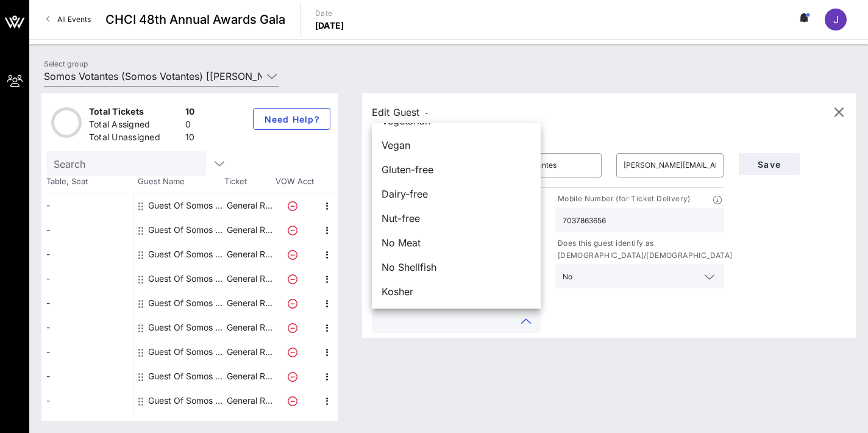 This screenshot has width=868, height=433. I want to click on div: J, so click(836, 20).